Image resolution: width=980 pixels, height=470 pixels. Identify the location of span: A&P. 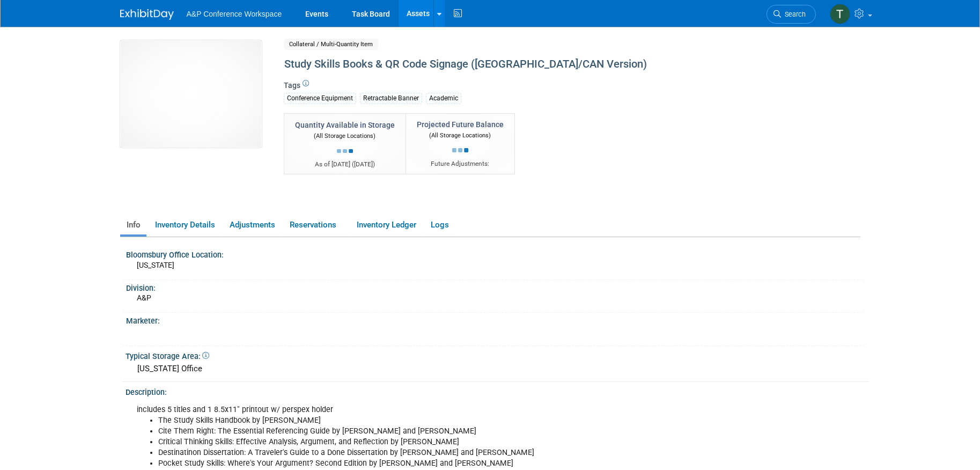
(144, 298).